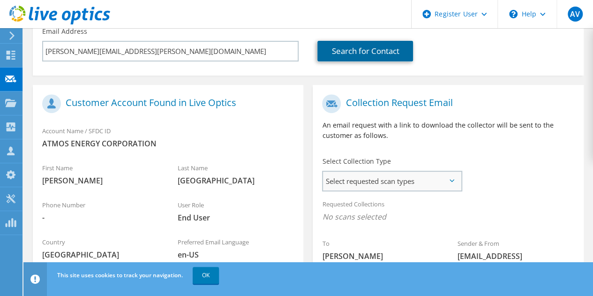  I want to click on div: Preferred Email Language, so click(236, 248).